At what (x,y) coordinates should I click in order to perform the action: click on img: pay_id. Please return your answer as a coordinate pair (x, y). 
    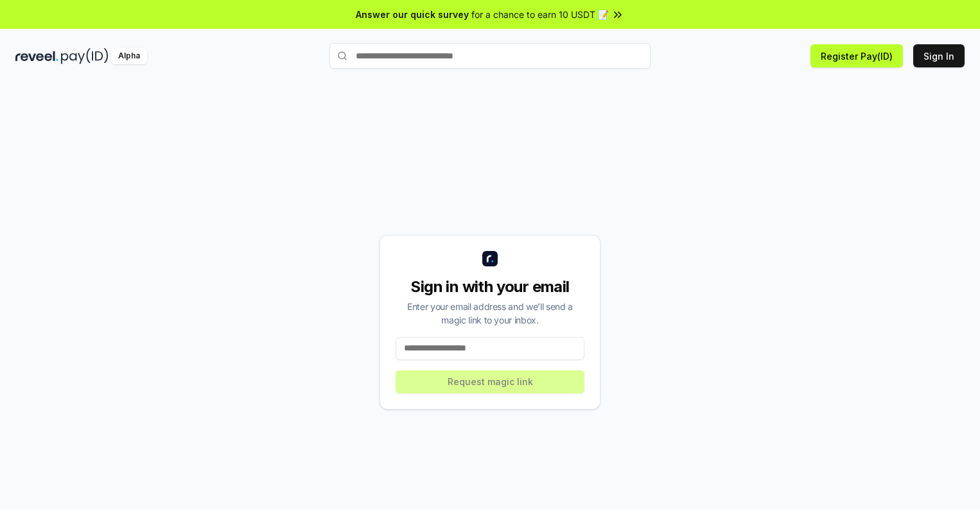
    Looking at the image, I should click on (84, 56).